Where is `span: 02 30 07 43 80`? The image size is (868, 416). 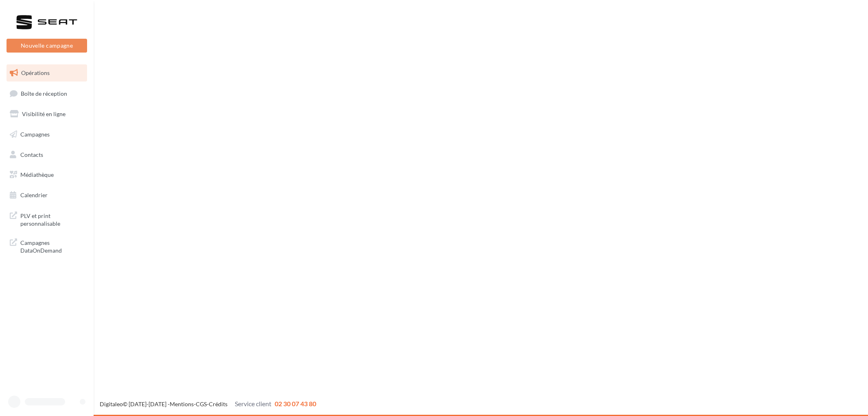 span: 02 30 07 43 80 is located at coordinates (296, 403).